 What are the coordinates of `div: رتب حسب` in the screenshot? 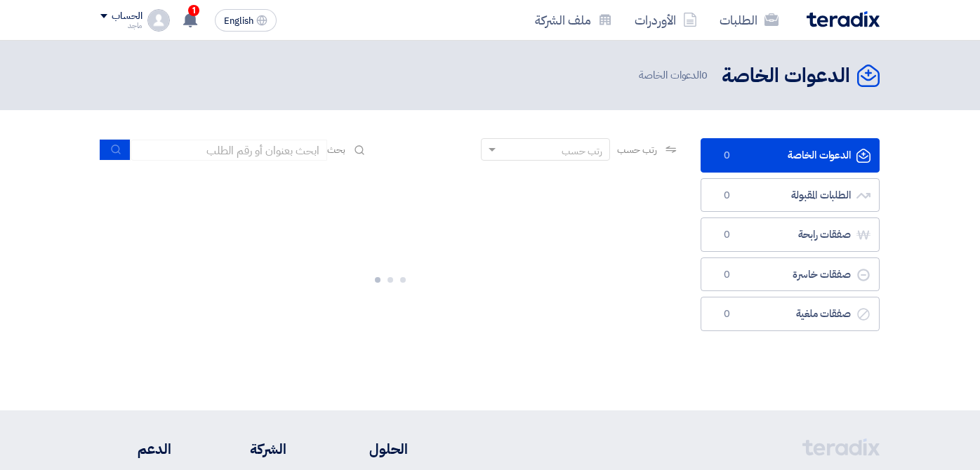 It's located at (582, 151).